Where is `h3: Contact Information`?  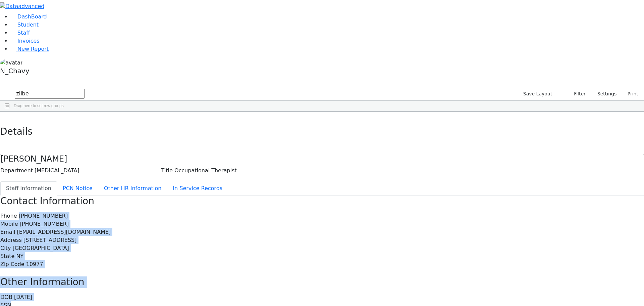
h3: Contact Information is located at coordinates (322, 201).